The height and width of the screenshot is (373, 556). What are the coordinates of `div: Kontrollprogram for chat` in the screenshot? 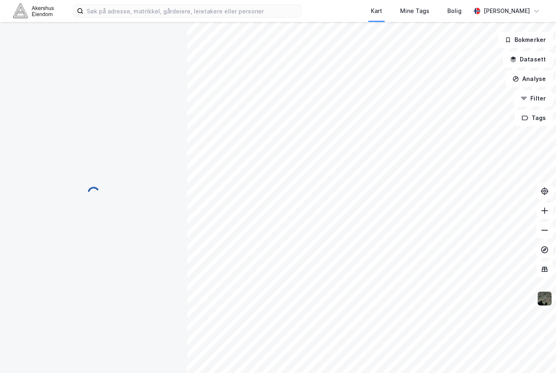 It's located at (536, 354).